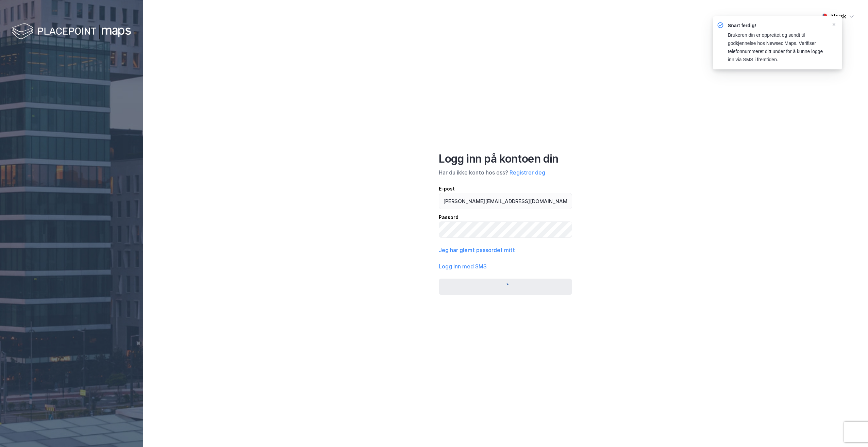 The image size is (868, 447). I want to click on div: E-post, so click(505, 189).